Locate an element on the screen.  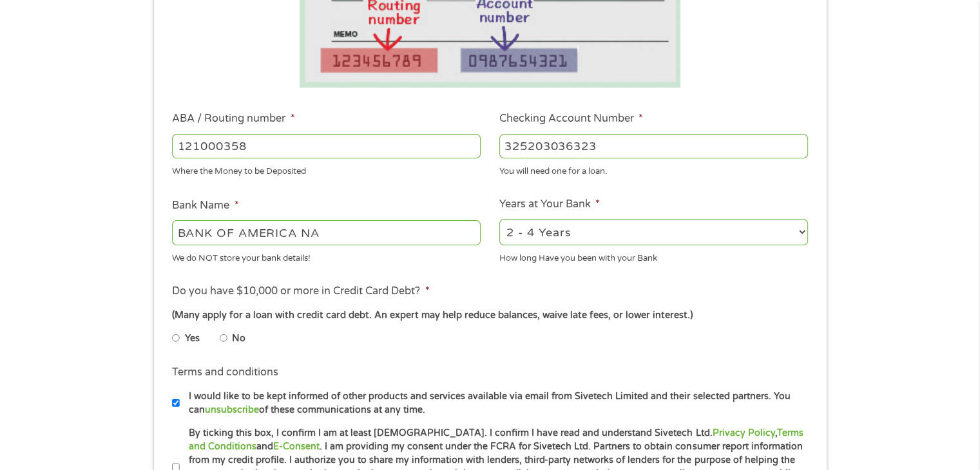
label: Checking Account Number is located at coordinates (571, 119).